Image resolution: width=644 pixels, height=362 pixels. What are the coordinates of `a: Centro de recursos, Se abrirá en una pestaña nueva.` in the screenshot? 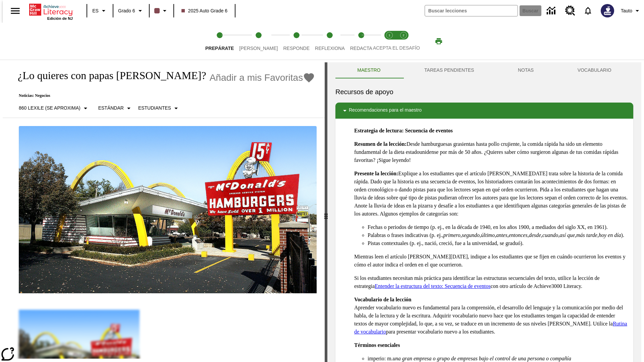 It's located at (570, 11).